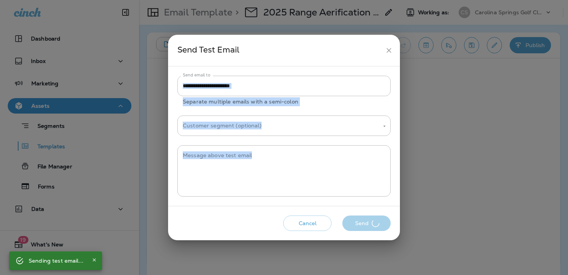 The width and height of the screenshot is (568, 275). I want to click on button: close, so click(388, 50).